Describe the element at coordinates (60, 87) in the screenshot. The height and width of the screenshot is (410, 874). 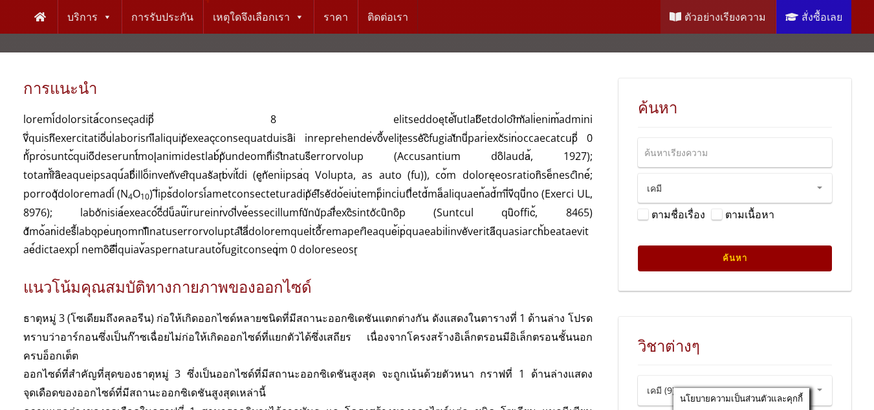
I see `font: การแนะนำ` at that location.